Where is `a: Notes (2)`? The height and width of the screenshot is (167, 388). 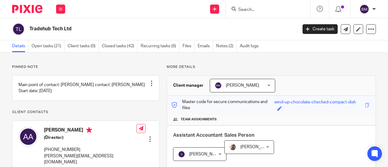 a: Notes (2) is located at coordinates (226, 46).